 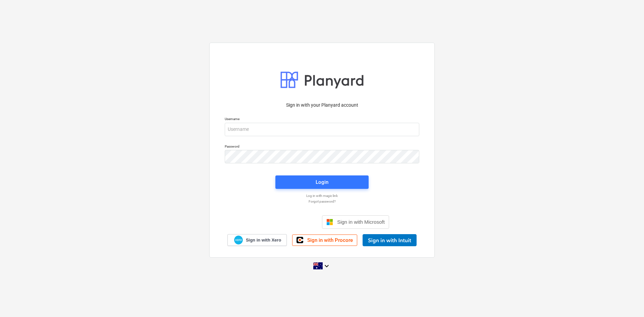 What do you see at coordinates (322, 147) in the screenshot?
I see `p: Password` at bounding box center [322, 147].